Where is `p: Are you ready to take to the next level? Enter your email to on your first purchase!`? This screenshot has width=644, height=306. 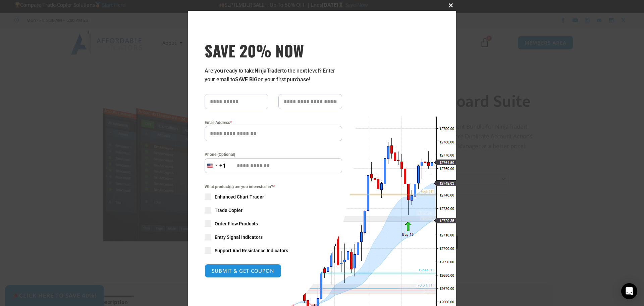
p: Are you ready to take to the next level? Enter your email to on your first purchase! is located at coordinates (274, 75).